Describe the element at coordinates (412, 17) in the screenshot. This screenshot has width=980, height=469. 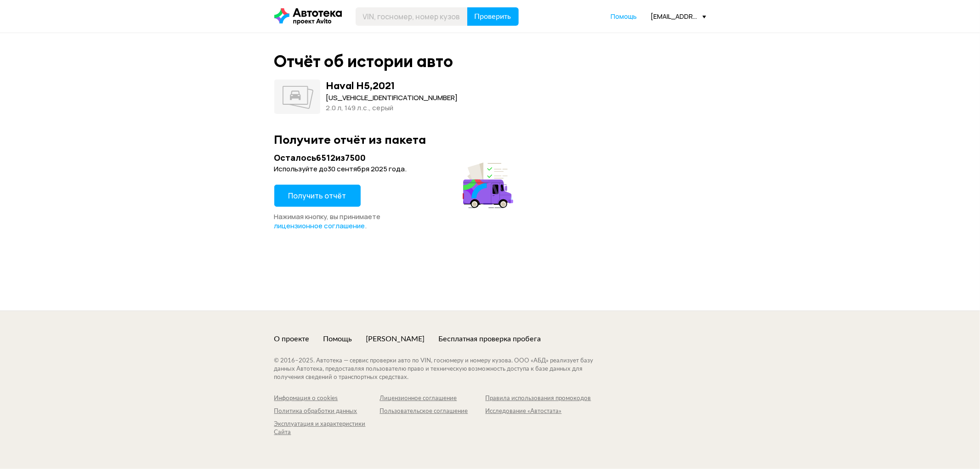
I see `input: VIN, госномер, номер кузова` at that location.